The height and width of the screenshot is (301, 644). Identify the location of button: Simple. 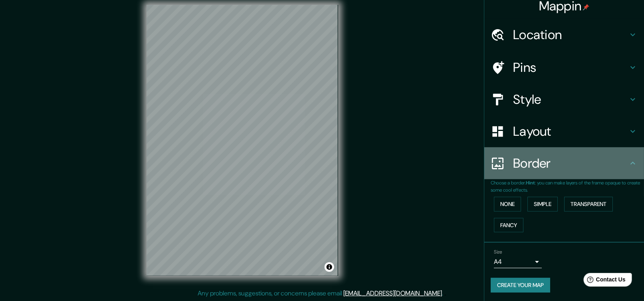
(543, 204).